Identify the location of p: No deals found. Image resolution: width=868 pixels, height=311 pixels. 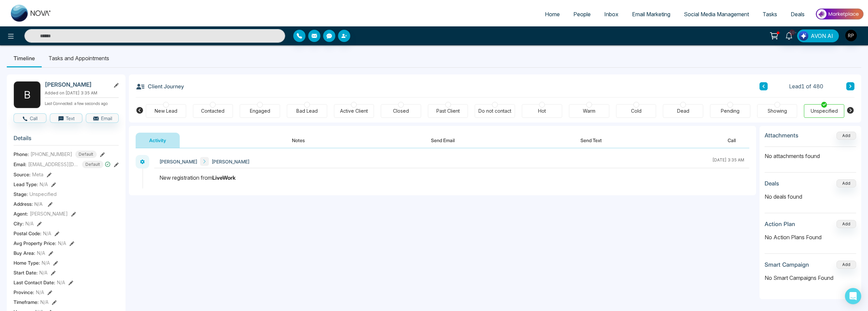
(810, 197).